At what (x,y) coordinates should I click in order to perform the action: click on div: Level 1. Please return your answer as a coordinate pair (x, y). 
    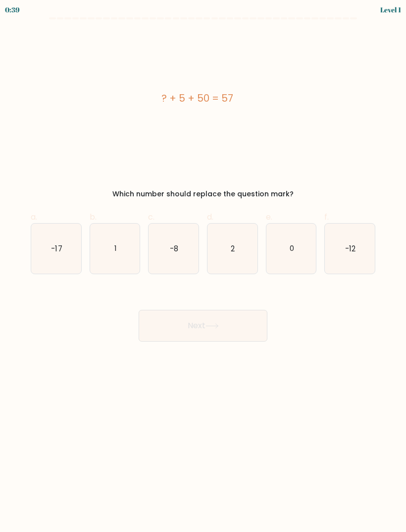
    Looking at the image, I should click on (391, 10).